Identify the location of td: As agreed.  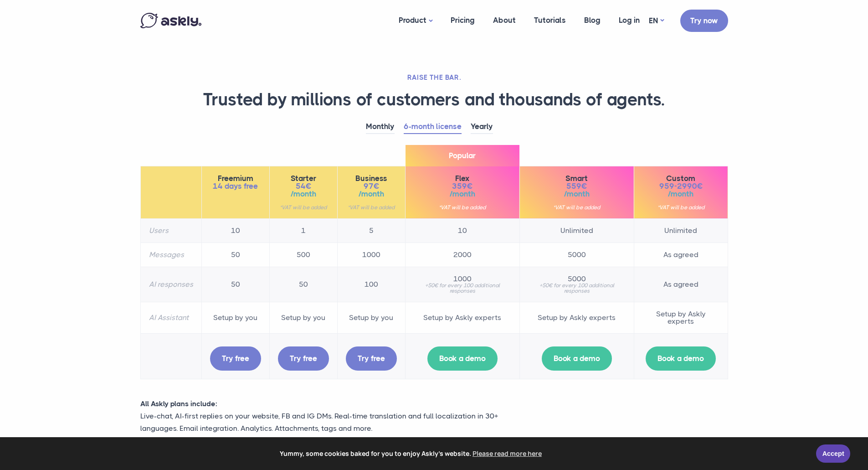
(681, 254).